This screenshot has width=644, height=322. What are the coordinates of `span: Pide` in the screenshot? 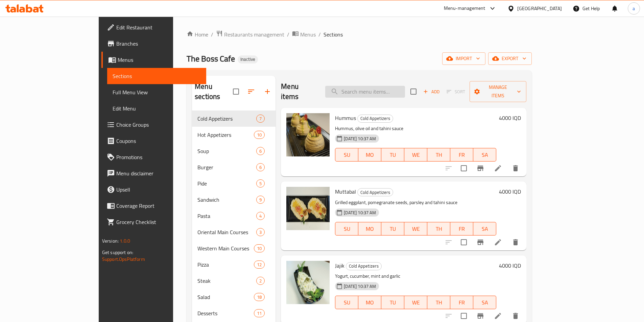 It's located at (227, 184).